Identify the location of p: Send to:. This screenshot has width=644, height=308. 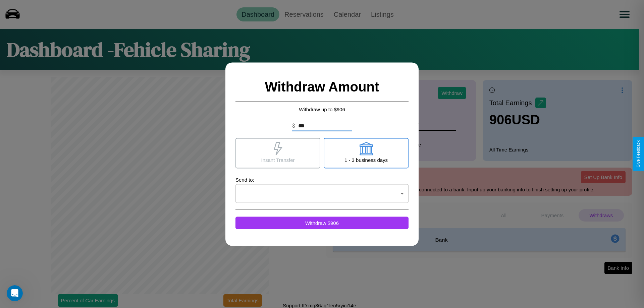
(322, 179).